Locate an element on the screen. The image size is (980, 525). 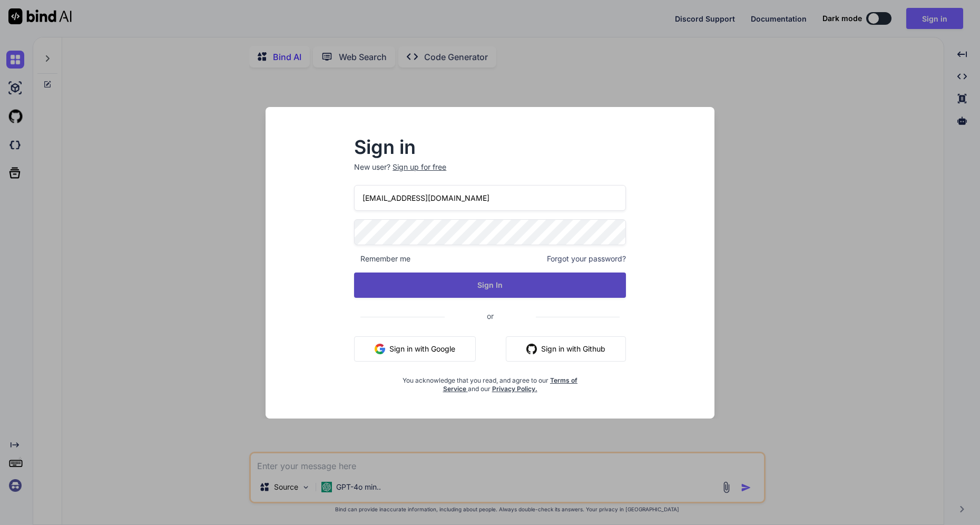
button: Sign in with Github is located at coordinates (566, 348).